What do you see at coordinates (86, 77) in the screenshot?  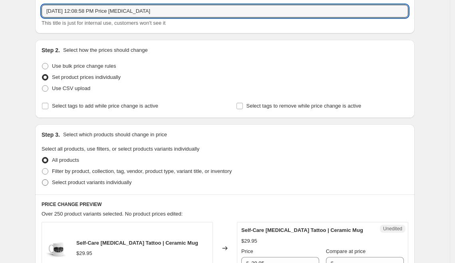 I see `span: Set product prices individually` at bounding box center [86, 77].